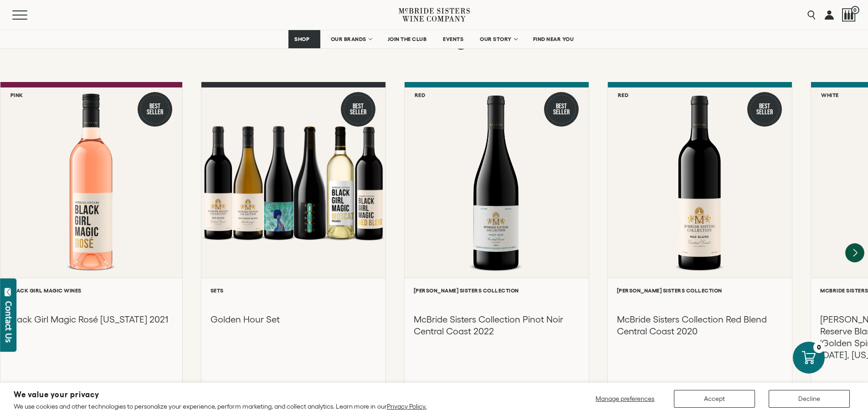 This screenshot has width=868, height=415. I want to click on a: SHOP, so click(304, 39).